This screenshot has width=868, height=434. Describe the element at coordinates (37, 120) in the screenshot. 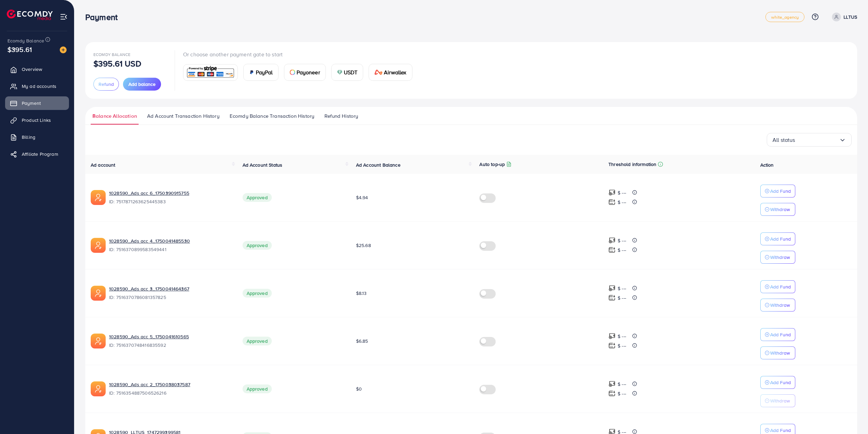

I see `a: Product Links` at that location.